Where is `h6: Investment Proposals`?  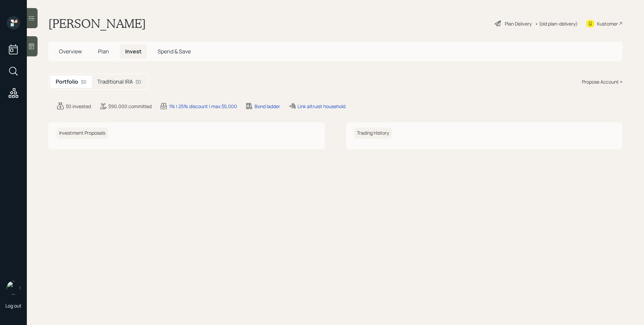 h6: Investment Proposals is located at coordinates (82, 133).